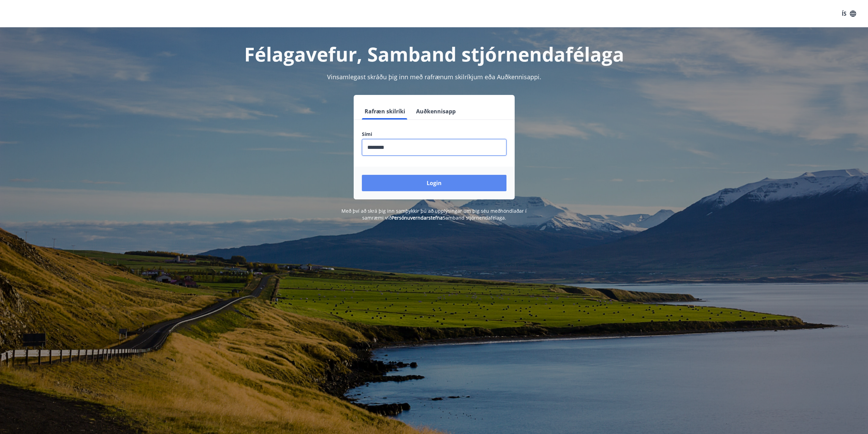 This screenshot has height=434, width=868. Describe the element at coordinates (436, 111) in the screenshot. I see `button: Auðkennisapp` at that location.